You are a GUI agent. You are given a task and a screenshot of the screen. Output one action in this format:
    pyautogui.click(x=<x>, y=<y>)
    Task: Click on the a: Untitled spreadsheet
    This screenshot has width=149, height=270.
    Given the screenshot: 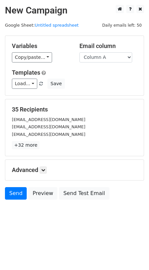 What is the action you would take?
    pyautogui.click(x=56, y=25)
    